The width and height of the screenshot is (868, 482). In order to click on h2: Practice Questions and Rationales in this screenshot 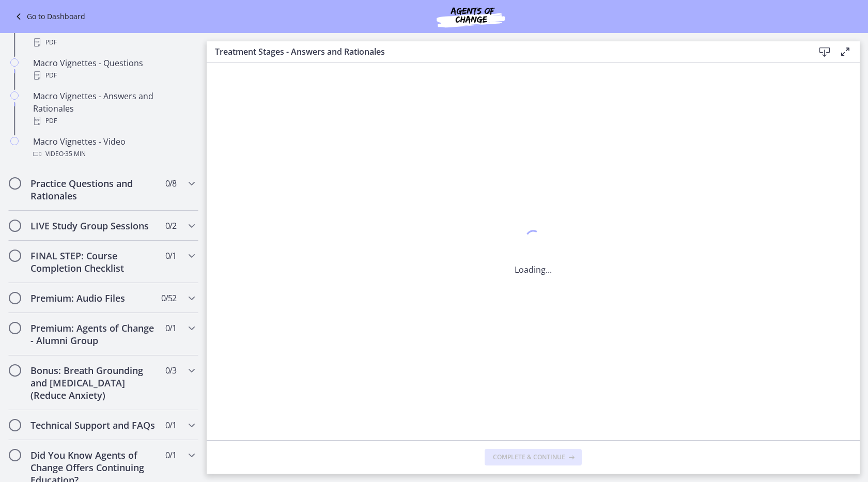, I will do `click(93, 189)`.